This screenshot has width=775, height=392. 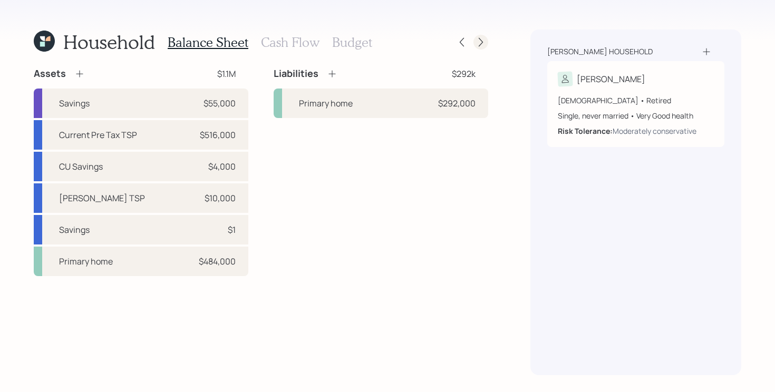 I want to click on div: Current Pre Tax TSP, so click(x=98, y=135).